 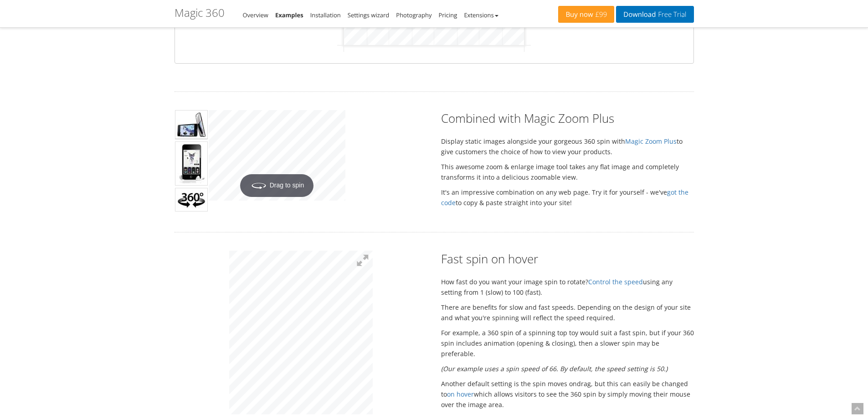 What do you see at coordinates (567, 343) in the screenshot?
I see `p: For example, a 360 spin of a spinning top toy would suit a fast spin, but if your 360 spin includ...` at bounding box center [567, 343].